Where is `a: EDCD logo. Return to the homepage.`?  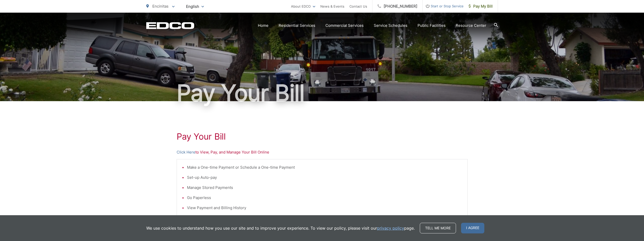
a: EDCD logo. Return to the homepage. is located at coordinates (170, 25).